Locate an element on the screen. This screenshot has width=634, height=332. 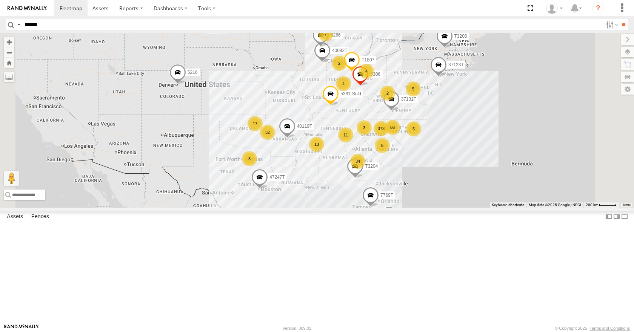
label: Dock Summary Table to the Left is located at coordinates (609, 217).